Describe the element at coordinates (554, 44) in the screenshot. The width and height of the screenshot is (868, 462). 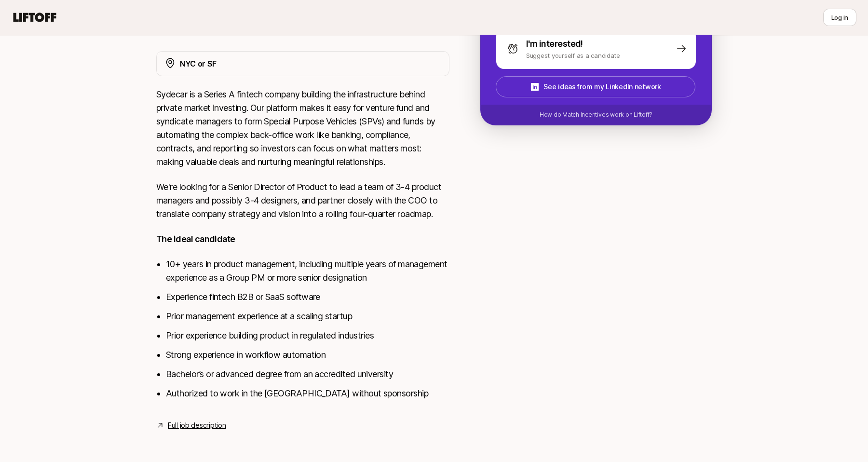
I see `p: I'm interested!` at that location.